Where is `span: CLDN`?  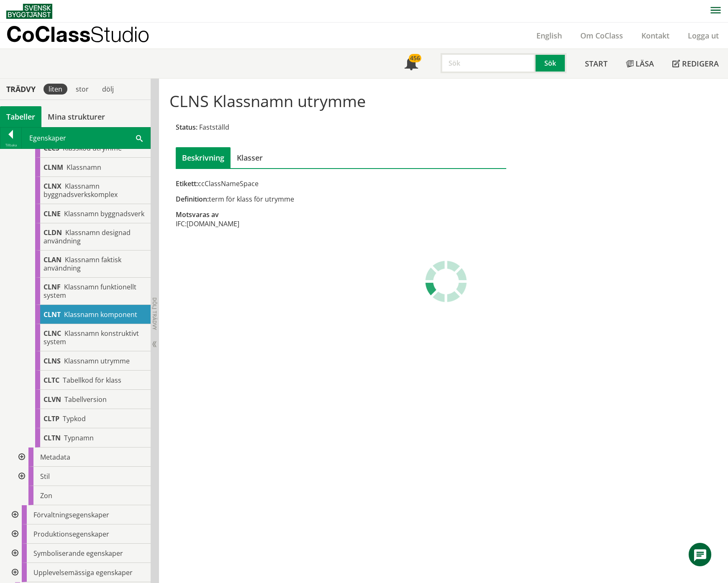 span: CLDN is located at coordinates (53, 232).